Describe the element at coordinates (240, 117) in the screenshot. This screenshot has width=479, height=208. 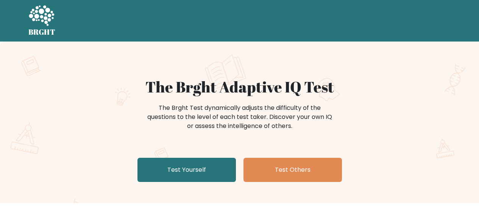
I see `div: The Brght Test dynamically adjusts the difficulty of the questions to the level of each test take...` at that location.